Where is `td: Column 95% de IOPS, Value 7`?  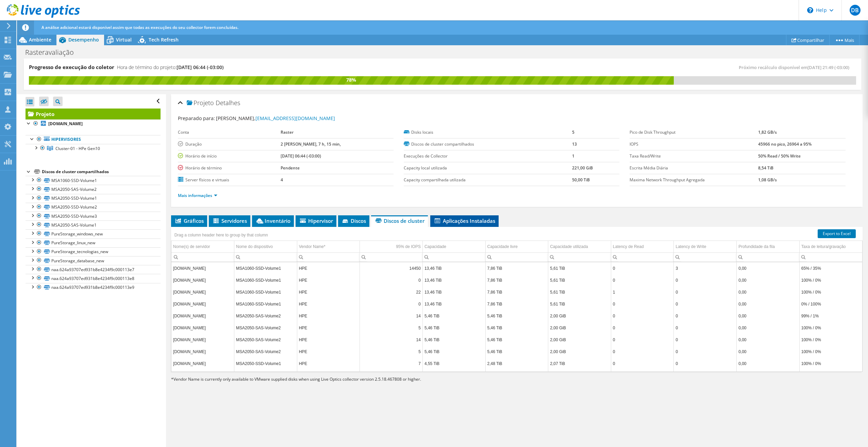
td: Column 95% de IOPS, Value 7 is located at coordinates (391, 364).